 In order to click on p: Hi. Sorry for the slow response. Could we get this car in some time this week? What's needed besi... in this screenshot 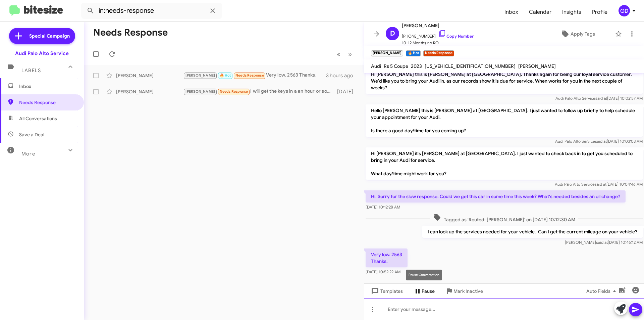, I will do `click(495, 197)`.